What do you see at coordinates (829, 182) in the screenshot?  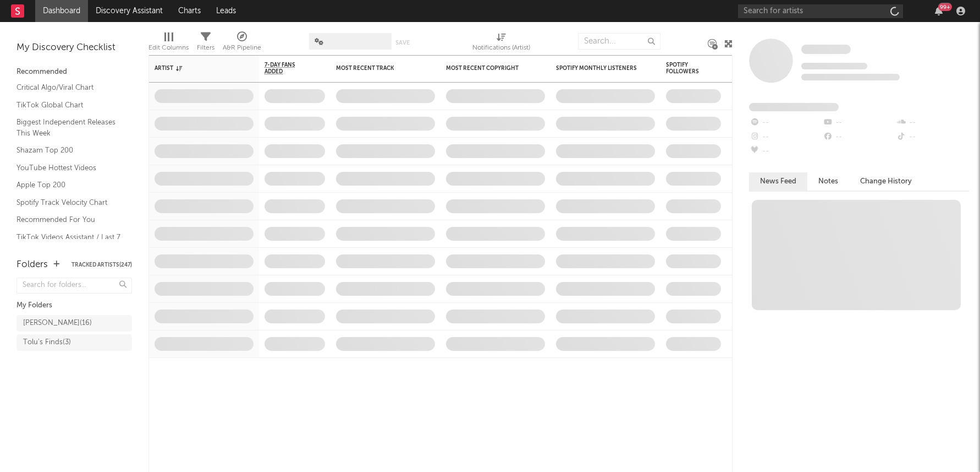 I see `button: Notes` at bounding box center [829, 182].